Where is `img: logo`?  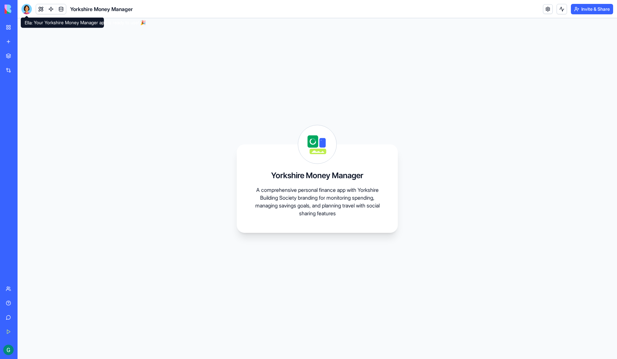 img: logo is located at coordinates (25, 9).